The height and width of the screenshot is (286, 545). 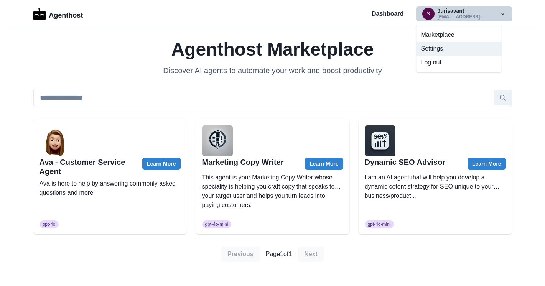 What do you see at coordinates (66, 14) in the screenshot?
I see `p: Agenthost` at bounding box center [66, 14].